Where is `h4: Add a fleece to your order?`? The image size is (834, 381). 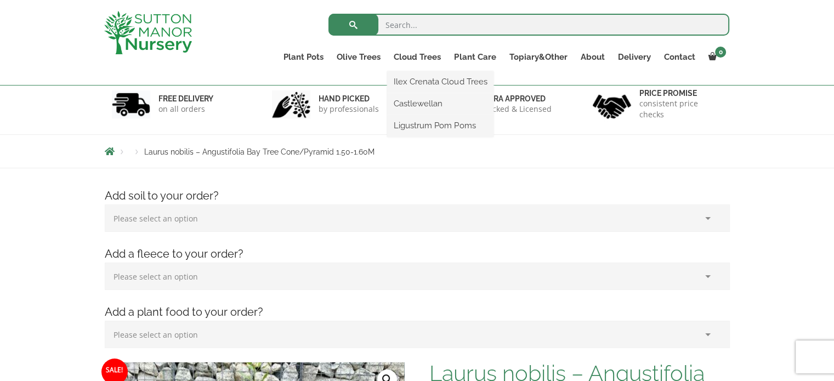 h4: Add a fleece to your order? is located at coordinates (417, 254).